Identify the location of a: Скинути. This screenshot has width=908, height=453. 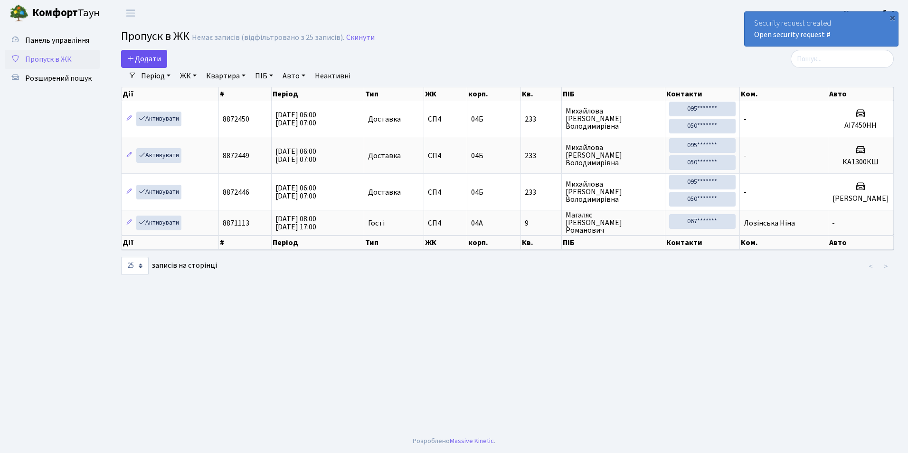
(361, 38).